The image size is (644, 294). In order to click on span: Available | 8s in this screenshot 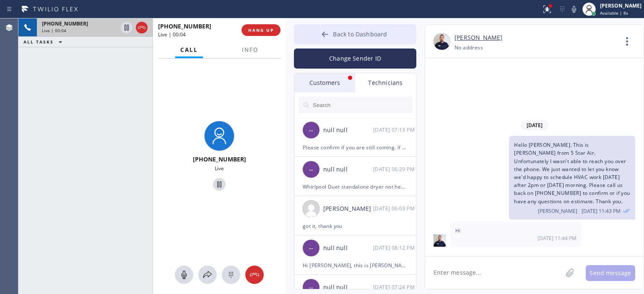, I will do `click(614, 13)`.